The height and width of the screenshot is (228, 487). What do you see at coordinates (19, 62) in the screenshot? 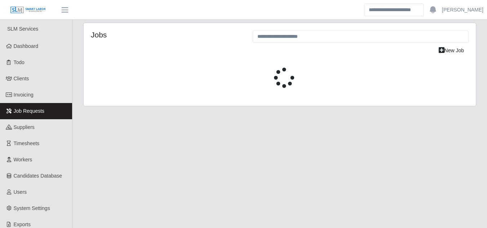
I see `span: Todo` at bounding box center [19, 62].